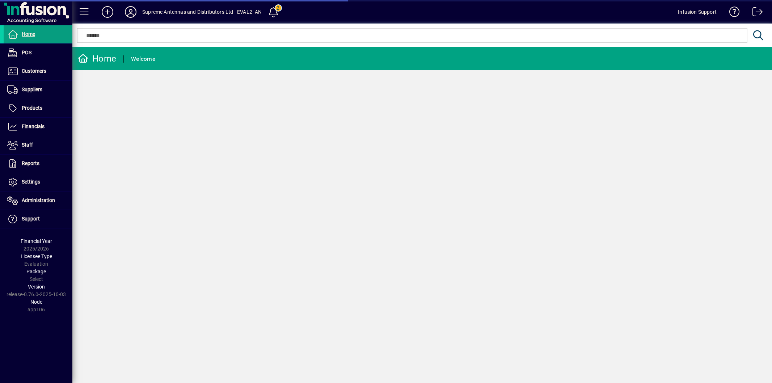 The image size is (772, 383). I want to click on span: Customers, so click(34, 71).